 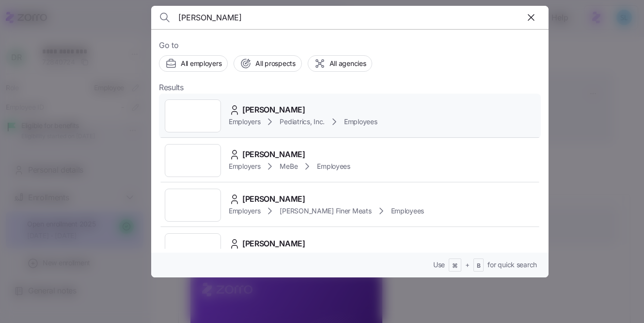 I want to click on span: B, so click(x=479, y=266).